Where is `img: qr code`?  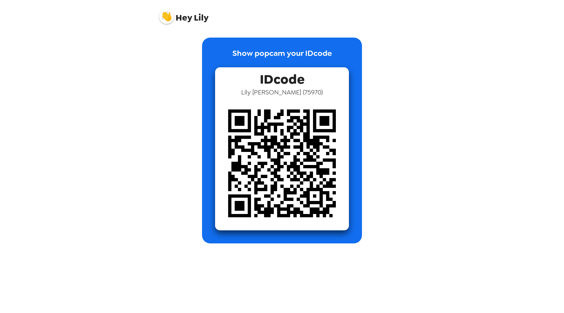
img: qr code is located at coordinates (282, 163).